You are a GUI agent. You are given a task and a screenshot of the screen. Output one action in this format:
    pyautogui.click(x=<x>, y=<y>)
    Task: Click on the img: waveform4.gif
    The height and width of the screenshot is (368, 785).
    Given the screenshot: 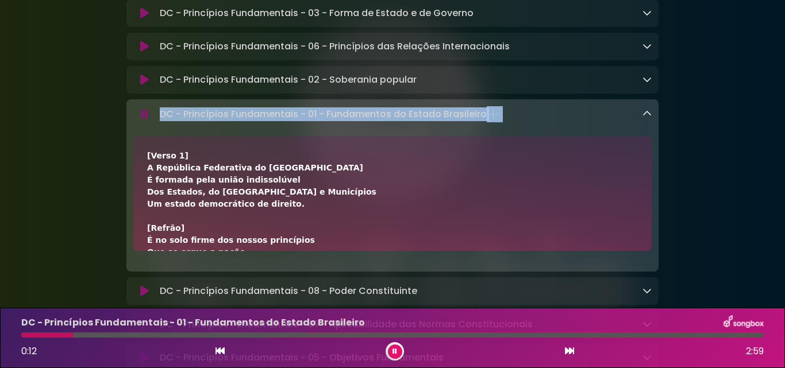 What is the action you would take?
    pyautogui.click(x=495, y=114)
    